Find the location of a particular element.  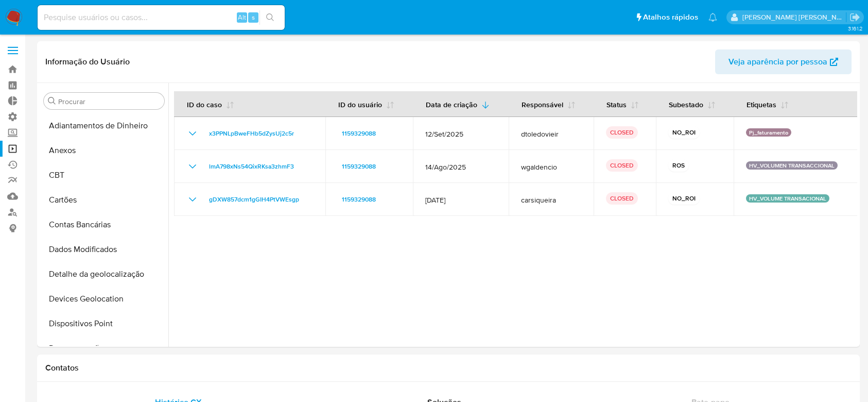

button: Devices Geolocation is located at coordinates (104, 299).